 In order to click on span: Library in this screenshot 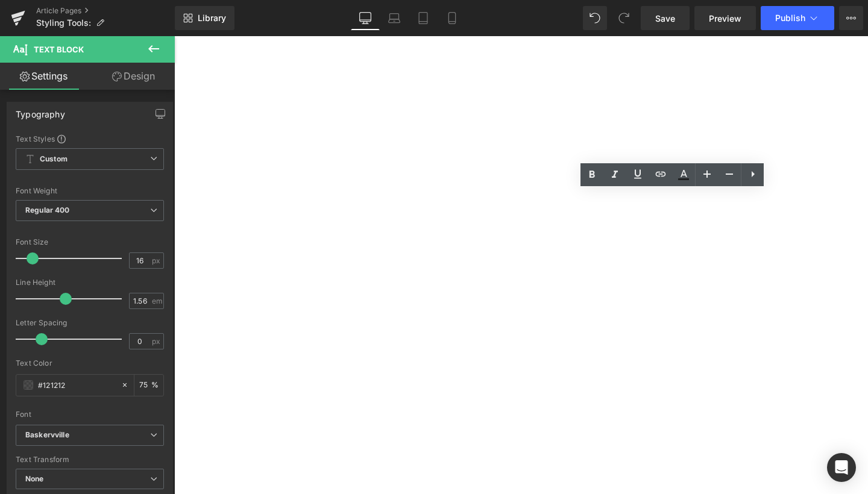, I will do `click(212, 18)`.